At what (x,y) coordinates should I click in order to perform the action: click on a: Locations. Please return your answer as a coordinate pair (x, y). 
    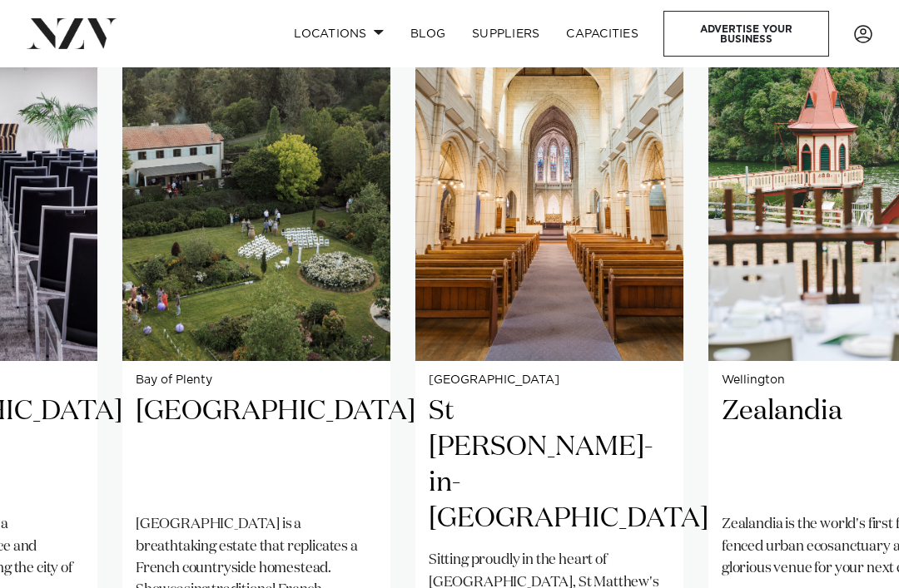
    Looking at the image, I should click on (339, 33).